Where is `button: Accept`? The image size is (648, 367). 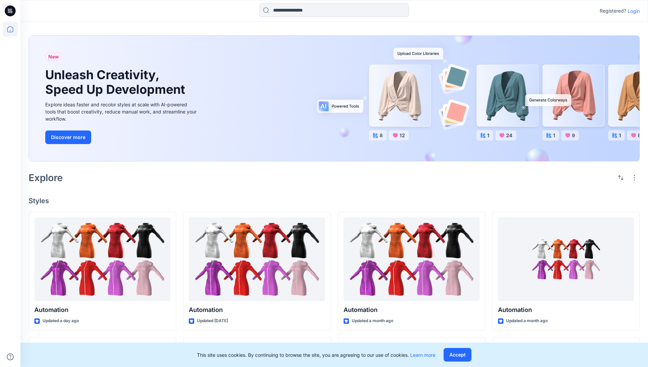
button: Accept is located at coordinates (457, 355).